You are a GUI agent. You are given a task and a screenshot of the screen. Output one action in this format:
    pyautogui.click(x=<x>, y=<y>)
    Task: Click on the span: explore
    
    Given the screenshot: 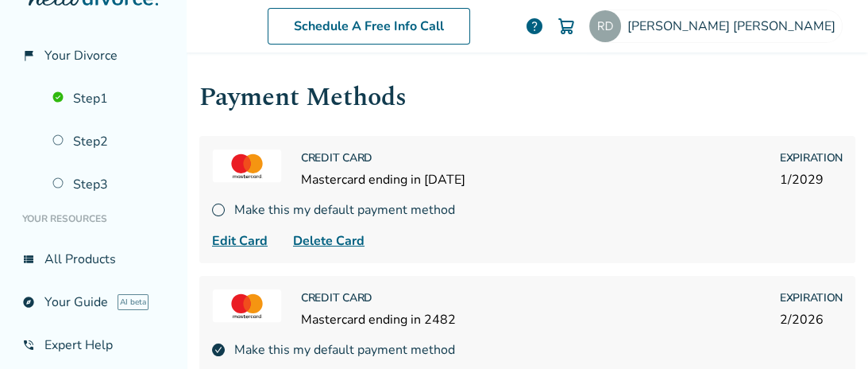 What is the action you would take?
    pyautogui.click(x=29, y=302)
    